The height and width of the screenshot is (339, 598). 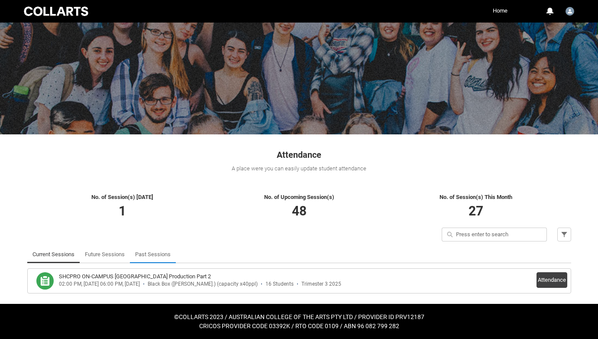 What do you see at coordinates (552, 280) in the screenshot?
I see `button: Attendance` at bounding box center [552, 280].